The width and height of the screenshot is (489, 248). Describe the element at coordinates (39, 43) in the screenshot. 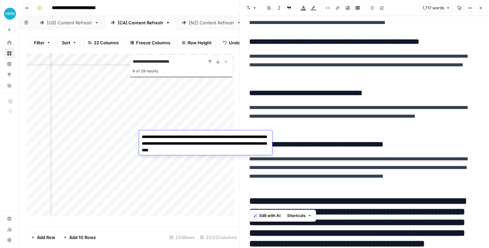

I see `span: Filter` at that location.